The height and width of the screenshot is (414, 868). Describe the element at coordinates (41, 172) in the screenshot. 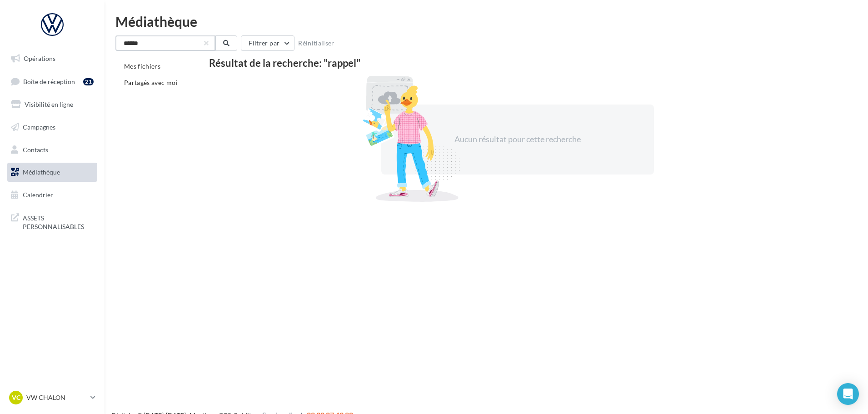

I see `span: Médiathèque` at that location.